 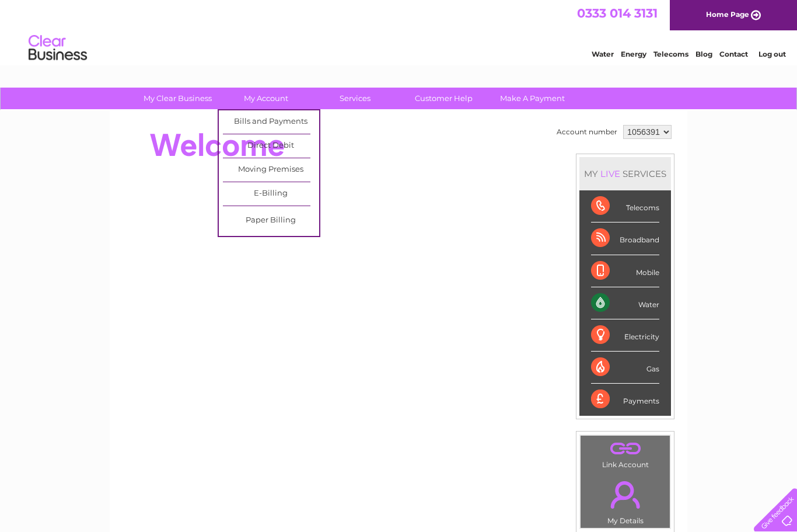 What do you see at coordinates (625, 271) in the screenshot?
I see `div: Mobile` at bounding box center [625, 271].